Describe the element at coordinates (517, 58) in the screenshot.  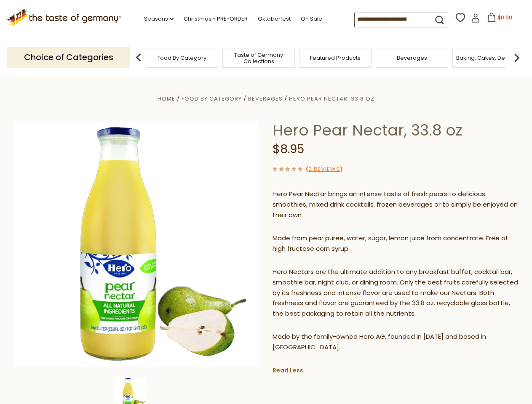
I see `img: next arrow` at that location.